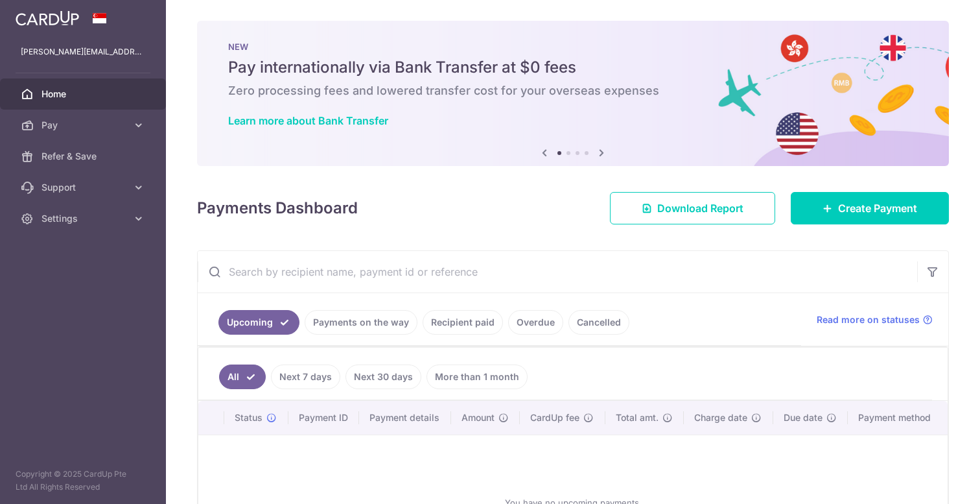 The width and height of the screenshot is (980, 504). What do you see at coordinates (242, 377) in the screenshot?
I see `a: All` at bounding box center [242, 377].